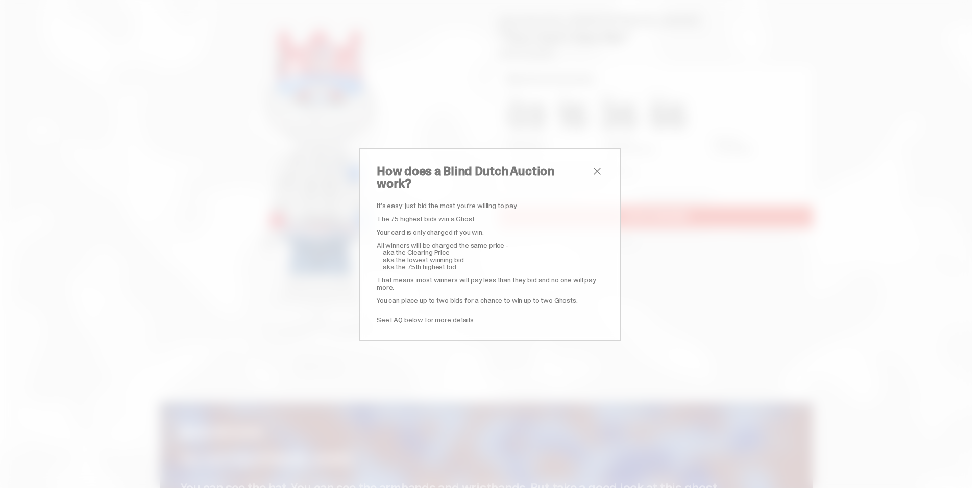 Image resolution: width=980 pixels, height=488 pixels. Describe the element at coordinates (490, 232) in the screenshot. I see `p: Your card is only charged if you win.` at that location.